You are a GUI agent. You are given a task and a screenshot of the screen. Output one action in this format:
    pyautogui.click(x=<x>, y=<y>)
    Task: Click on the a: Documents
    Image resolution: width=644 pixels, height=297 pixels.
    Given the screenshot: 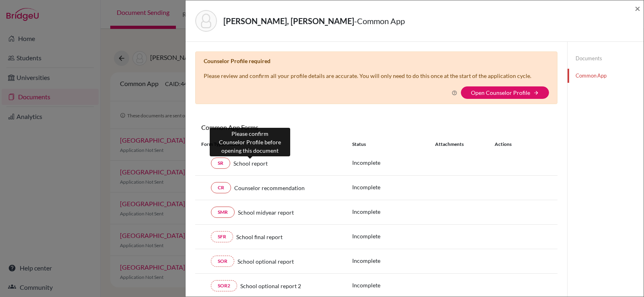 What is the action you would take?
    pyautogui.click(x=606, y=58)
    